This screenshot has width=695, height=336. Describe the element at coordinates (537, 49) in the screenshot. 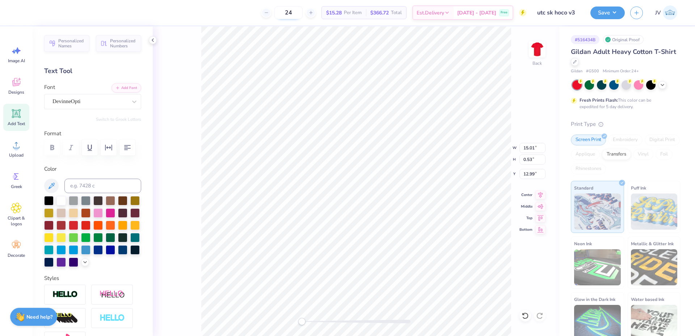

I see `img: Back` at that location.